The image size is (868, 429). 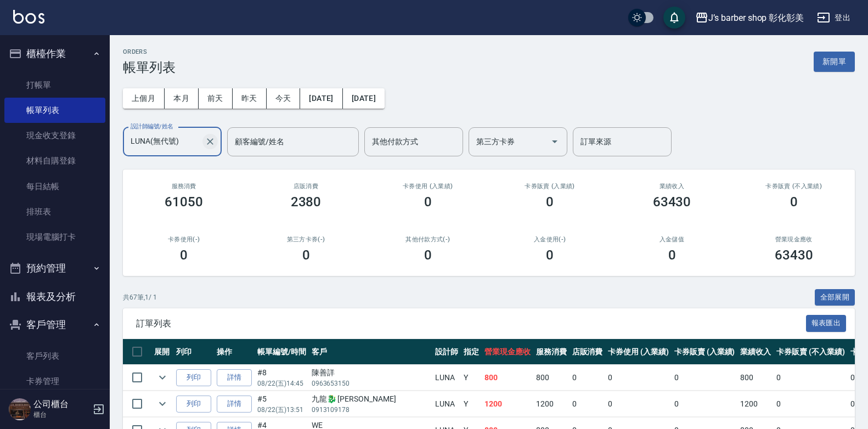 I want to click on th: 營業現金應收, so click(x=507, y=351).